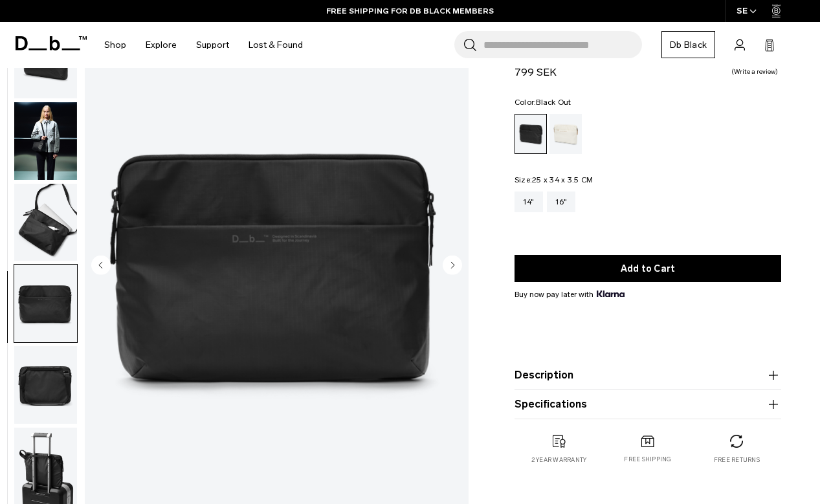 The width and height of the screenshot is (820, 504). What do you see at coordinates (648, 404) in the screenshot?
I see `button: Specifications` at bounding box center [648, 404].